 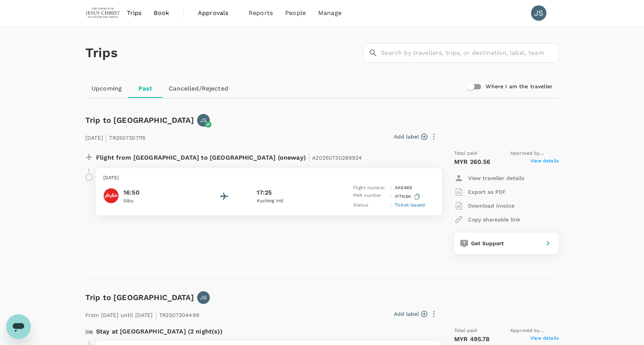 I want to click on p: Flight number, so click(x=370, y=189).